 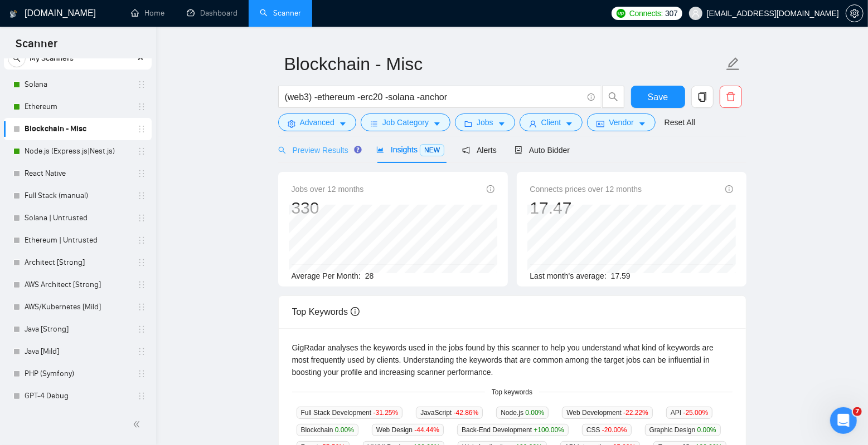 What do you see at coordinates (410, 150) in the screenshot?
I see `span: Insights` at bounding box center [410, 150].